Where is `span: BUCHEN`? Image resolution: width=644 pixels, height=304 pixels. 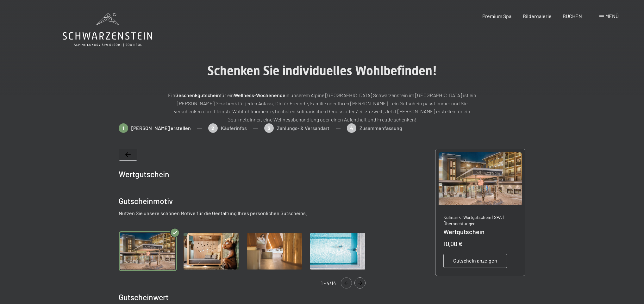
span: BUCHEN is located at coordinates (572, 16).